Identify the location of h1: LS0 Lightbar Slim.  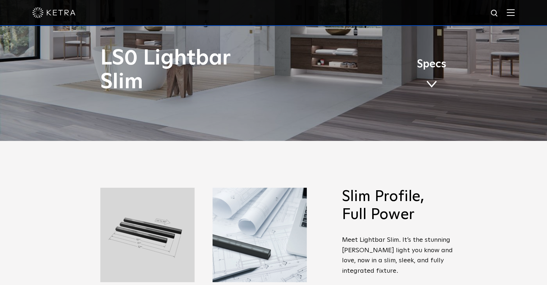
(202, 70).